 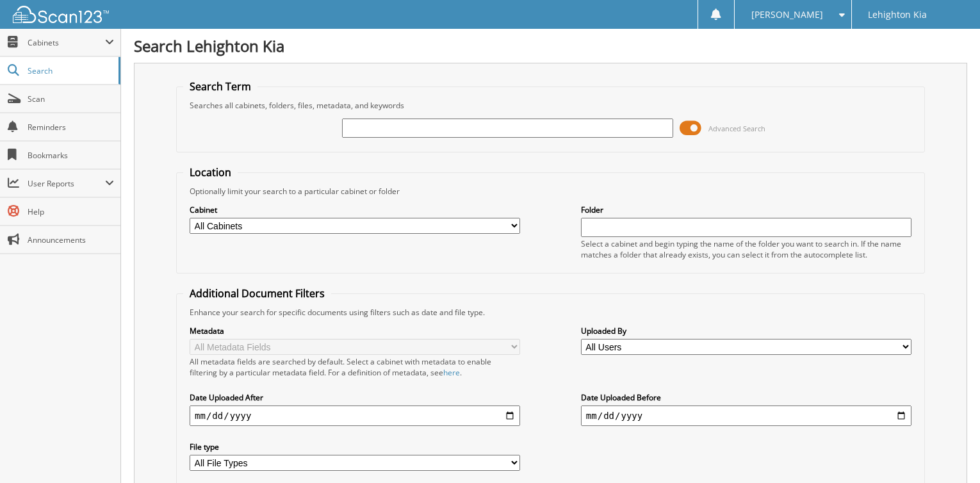 What do you see at coordinates (70, 211) in the screenshot?
I see `span: Help` at bounding box center [70, 211].